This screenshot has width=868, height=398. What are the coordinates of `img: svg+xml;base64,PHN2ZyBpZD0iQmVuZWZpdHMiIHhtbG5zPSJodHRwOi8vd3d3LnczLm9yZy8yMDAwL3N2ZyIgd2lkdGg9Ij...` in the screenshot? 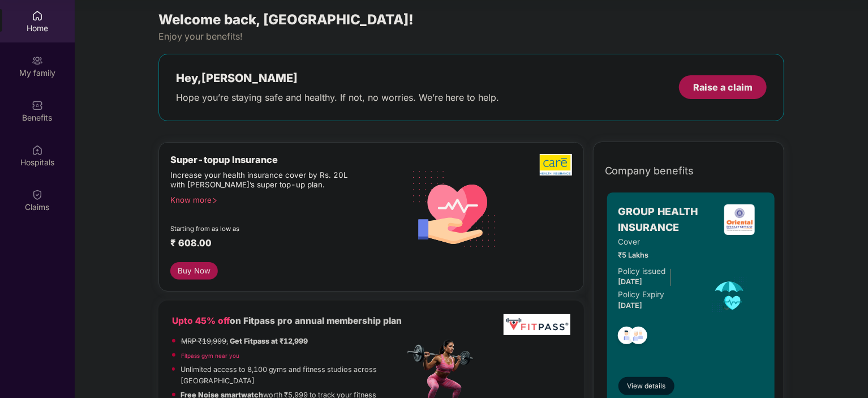 It's located at (37, 105).